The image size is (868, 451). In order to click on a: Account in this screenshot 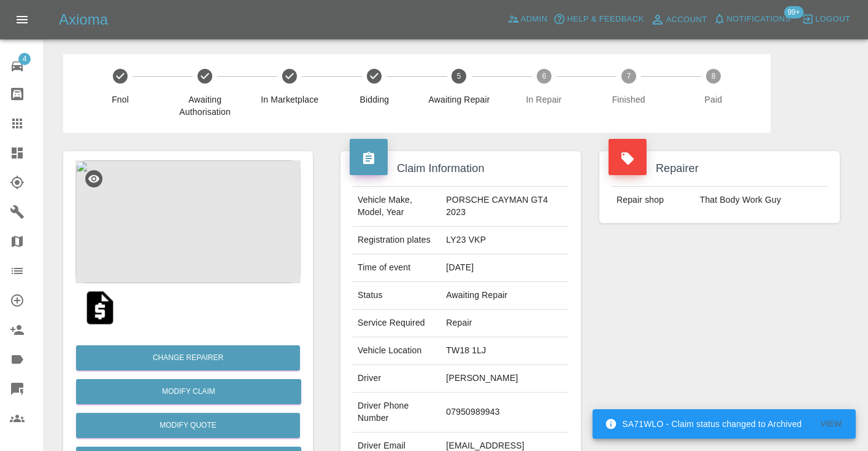, I will do `click(679, 19)`.